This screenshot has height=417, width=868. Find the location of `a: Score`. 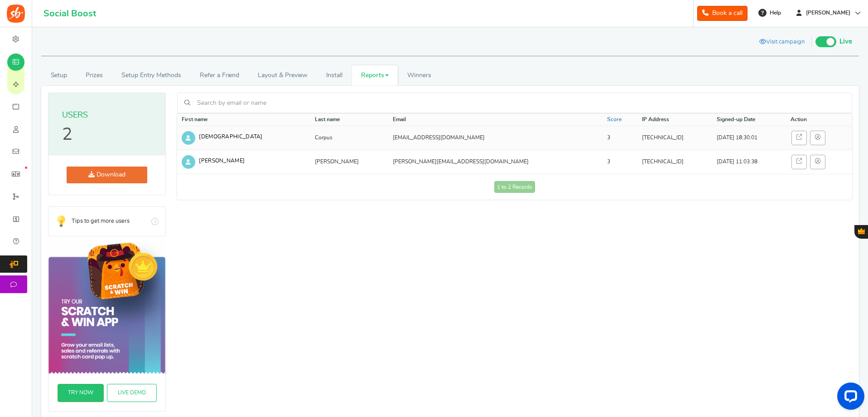

a: Score is located at coordinates (614, 119).